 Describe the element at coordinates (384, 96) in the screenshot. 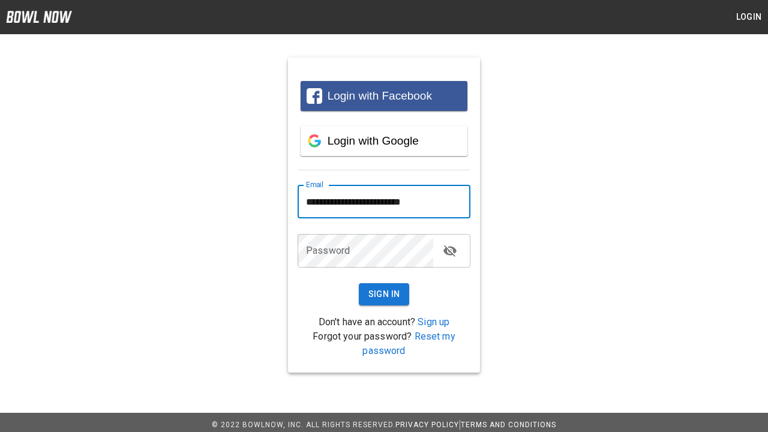

I see `button: Login with Facebook` at that location.